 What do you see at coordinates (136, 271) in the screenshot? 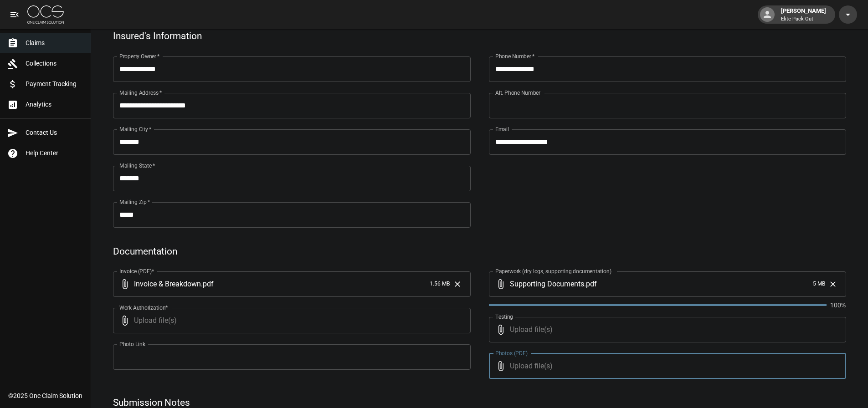
I see `label: Invoice (PDF)*` at bounding box center [136, 271].